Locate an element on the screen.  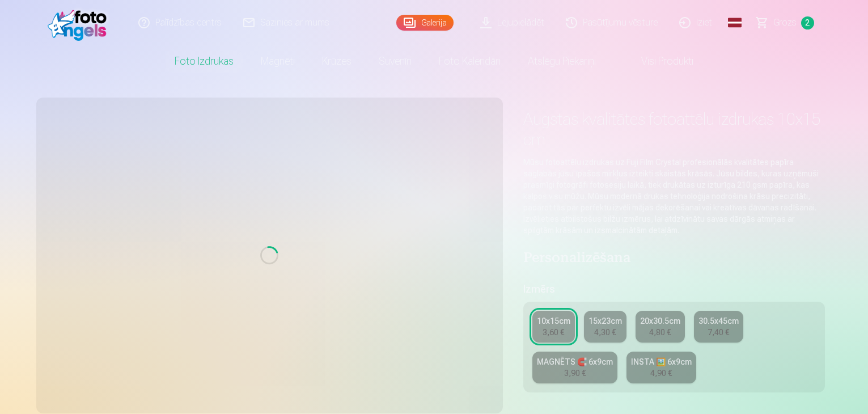
h5: Izmērs is located at coordinates (674, 289).